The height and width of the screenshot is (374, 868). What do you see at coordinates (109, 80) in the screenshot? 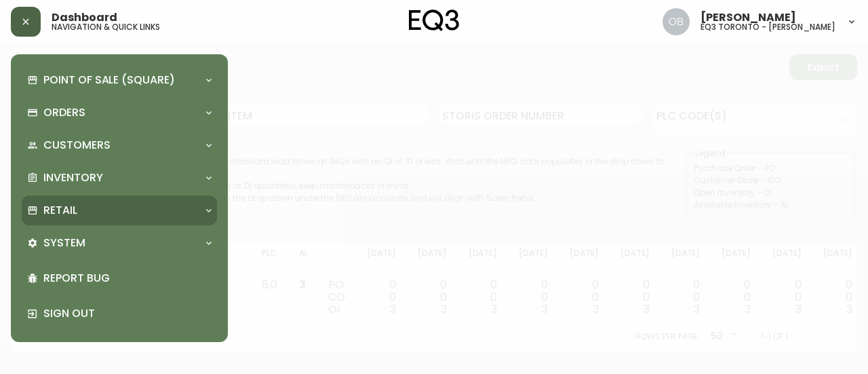
I see `p: Point of Sale (Square)` at bounding box center [109, 80].